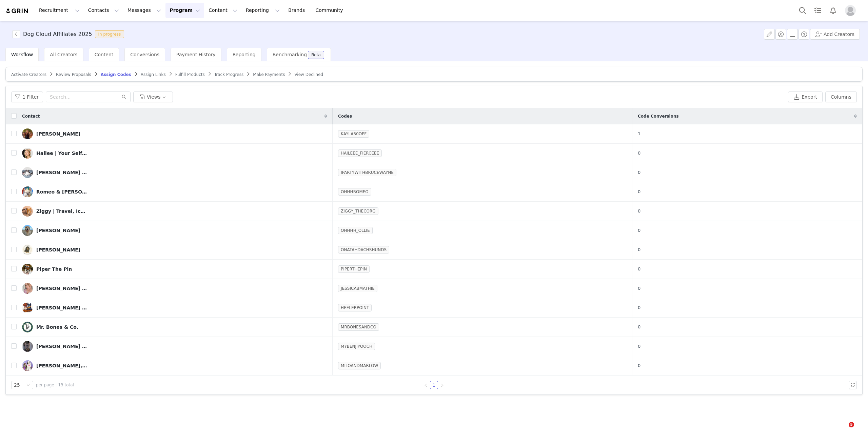 This screenshot has height=445, width=868. I want to click on li: Previous Page, so click(426, 385).